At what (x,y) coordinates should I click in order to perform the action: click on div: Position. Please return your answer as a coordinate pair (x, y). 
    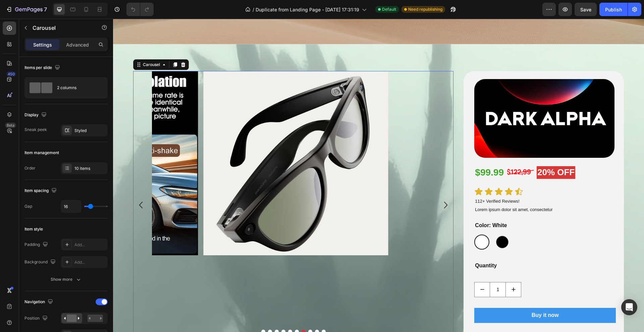
    Looking at the image, I should click on (37, 318).